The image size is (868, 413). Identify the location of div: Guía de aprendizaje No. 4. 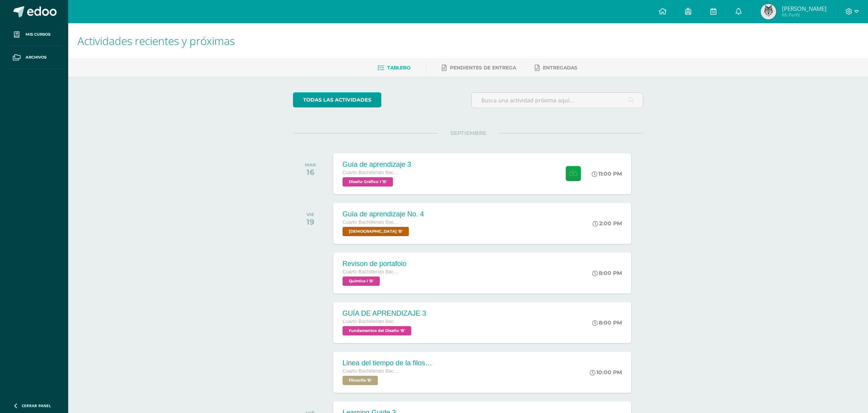
(383, 214).